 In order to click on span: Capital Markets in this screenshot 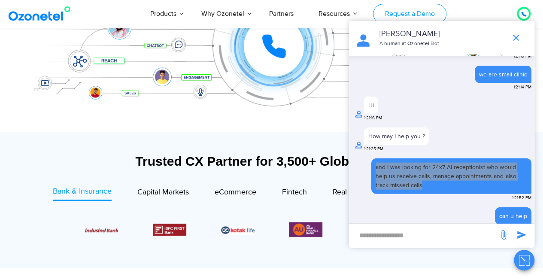, I will do `click(163, 192)`.